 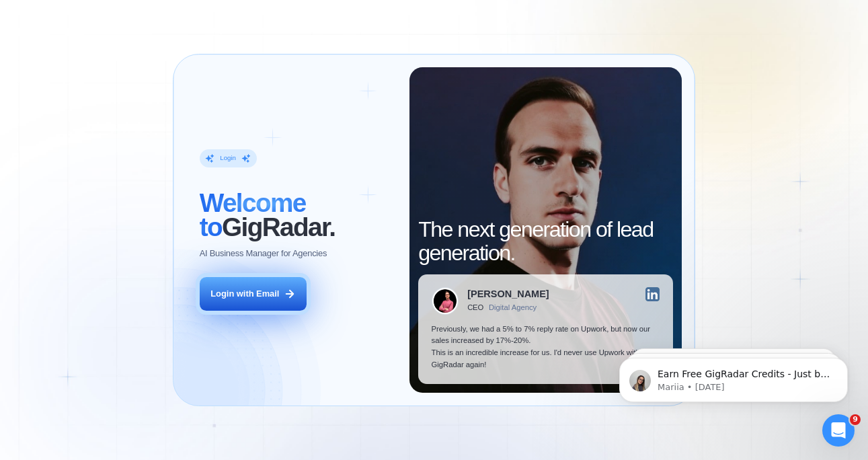 What do you see at coordinates (245, 294) in the screenshot?
I see `div: Login with Email` at bounding box center [245, 294].